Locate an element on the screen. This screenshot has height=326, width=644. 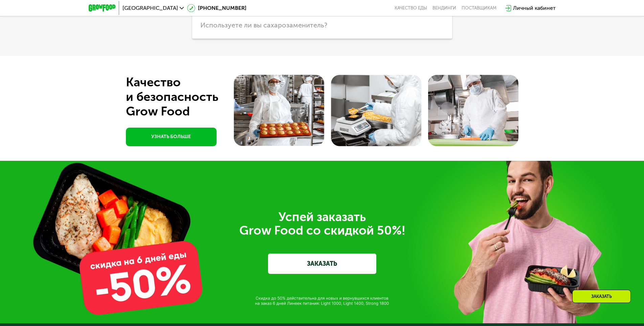
a: УЗНАТЬ БОЛЬШЕ is located at coordinates (171, 137).